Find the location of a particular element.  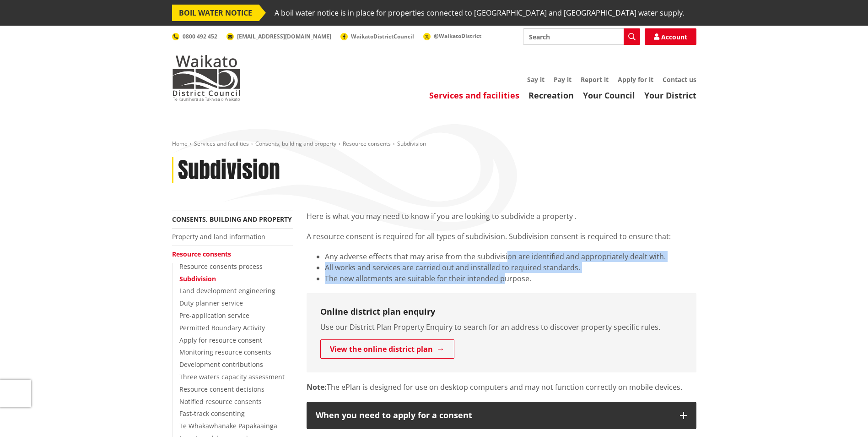

a: Pay it is located at coordinates (562, 79).